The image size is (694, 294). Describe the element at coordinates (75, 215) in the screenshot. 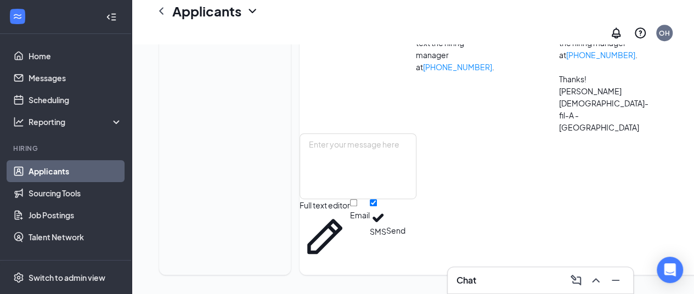

I see `a: Job Postings` at that location.